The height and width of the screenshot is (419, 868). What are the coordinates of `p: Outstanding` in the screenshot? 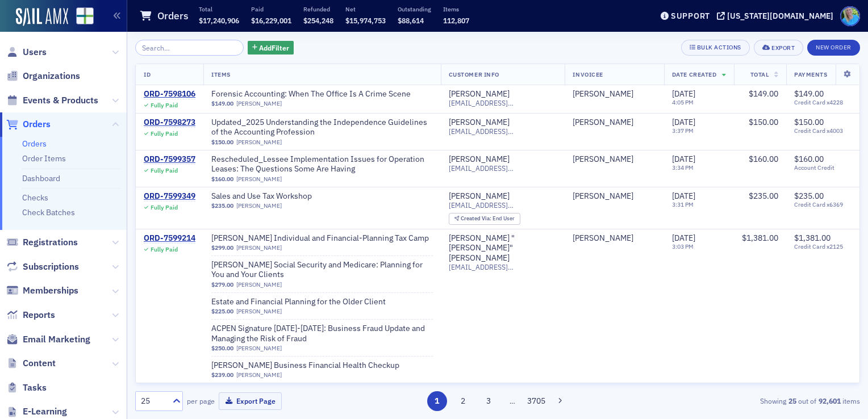 It's located at (414, 9).